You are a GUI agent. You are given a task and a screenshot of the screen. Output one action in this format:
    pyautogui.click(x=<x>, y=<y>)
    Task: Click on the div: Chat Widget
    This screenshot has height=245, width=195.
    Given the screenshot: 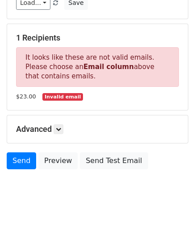 What is the action you would take?
    pyautogui.click(x=173, y=224)
    